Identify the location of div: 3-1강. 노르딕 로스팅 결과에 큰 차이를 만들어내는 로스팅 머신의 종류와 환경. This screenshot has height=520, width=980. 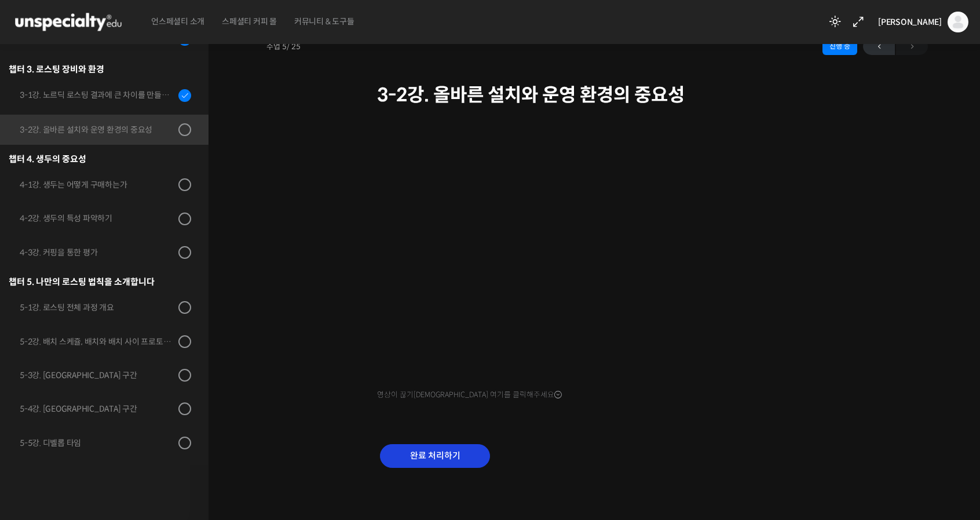
(97, 95).